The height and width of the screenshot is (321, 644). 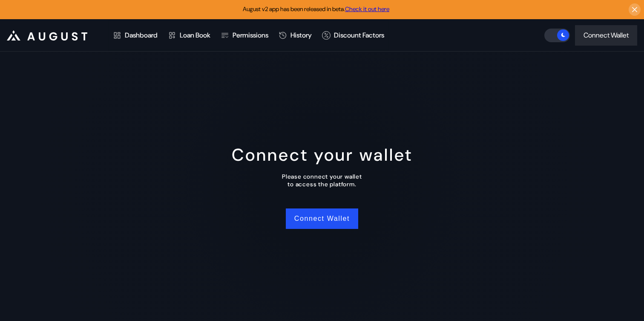 I want to click on div: Loan Book, so click(x=195, y=35).